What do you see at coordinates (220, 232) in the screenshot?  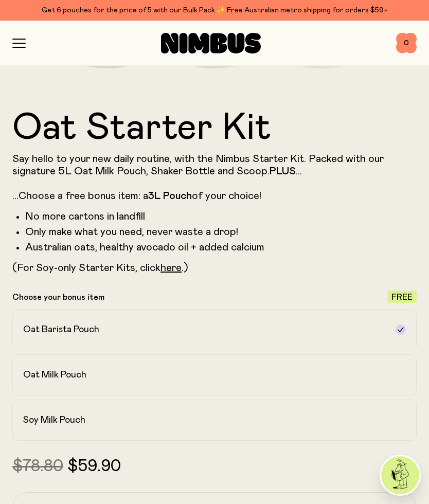 I see `li: Only make what you need, never waste a drop!` at bounding box center [220, 232].